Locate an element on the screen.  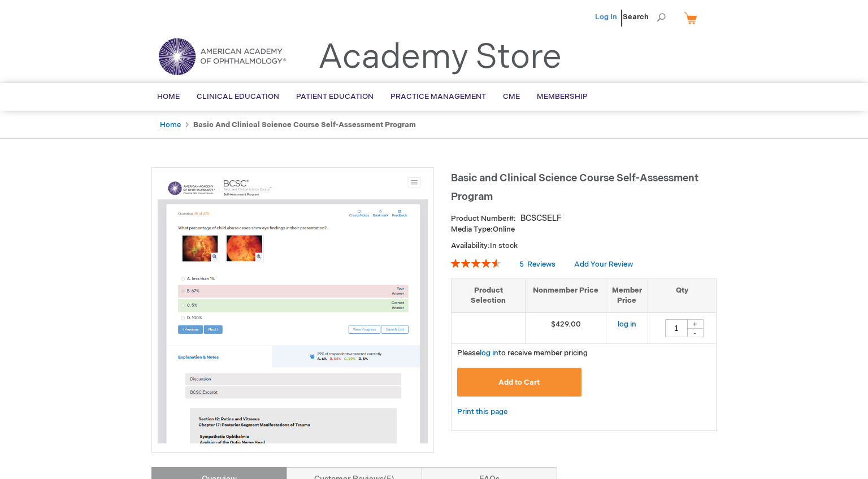
a: 5 Reviews is located at coordinates (538, 264).